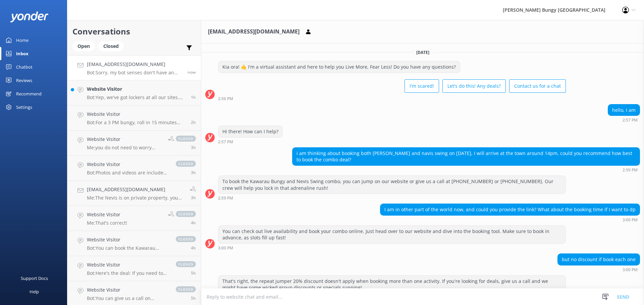 The image size is (644, 305). What do you see at coordinates (137, 123) in the screenshot?
I see `p: Bot: For a 3 PM bungy, roll in 15 minutes early if you're driving yourself. If you're catching th...` at bounding box center [137, 123].